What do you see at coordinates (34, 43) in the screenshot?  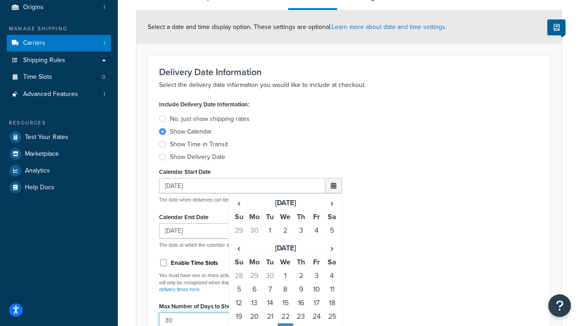 I see `span: Carriers` at bounding box center [34, 43].